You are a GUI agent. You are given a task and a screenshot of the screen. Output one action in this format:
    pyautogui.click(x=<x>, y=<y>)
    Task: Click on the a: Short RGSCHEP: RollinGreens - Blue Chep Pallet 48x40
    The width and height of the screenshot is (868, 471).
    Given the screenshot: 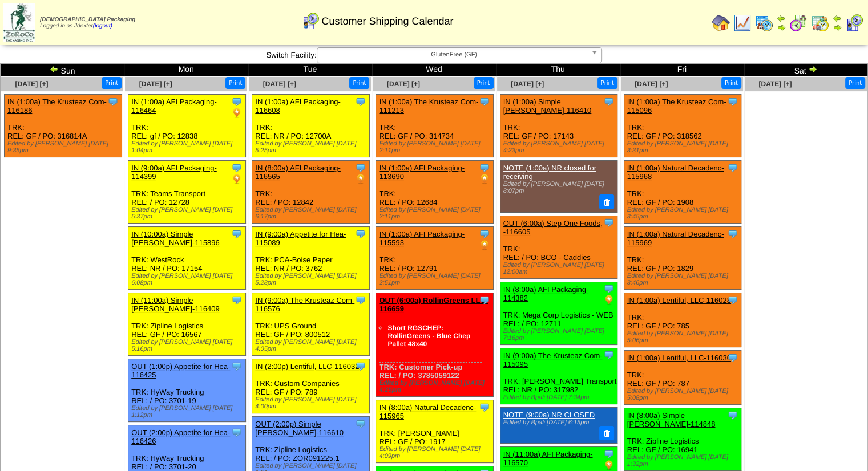 What is the action you would take?
    pyautogui.click(x=429, y=336)
    